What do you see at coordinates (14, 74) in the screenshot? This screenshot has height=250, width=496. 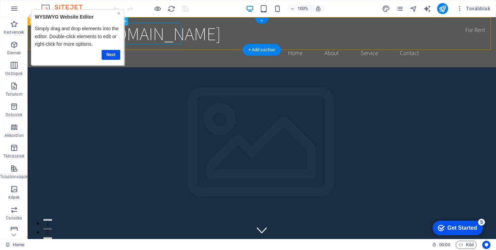 I see `p: Oszlopok` at bounding box center [14, 74].